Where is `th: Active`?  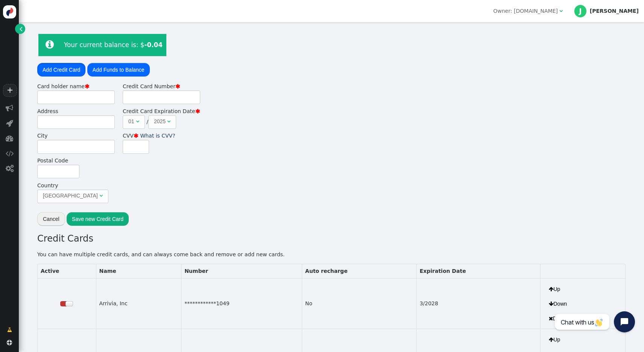 th: Active is located at coordinates (67, 271).